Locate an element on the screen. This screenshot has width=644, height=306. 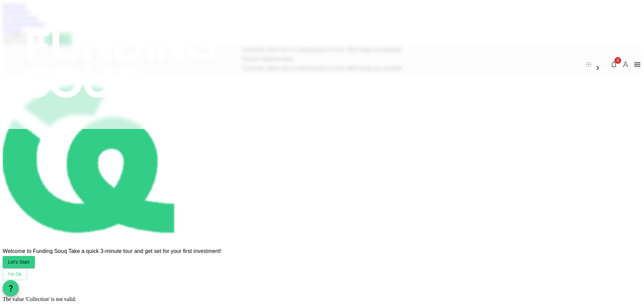
button: Let's Start is located at coordinates (19, 262).